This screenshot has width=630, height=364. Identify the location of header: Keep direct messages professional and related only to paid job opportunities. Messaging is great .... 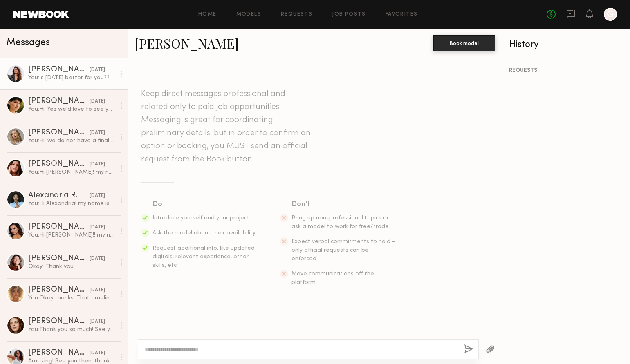
(227, 127).